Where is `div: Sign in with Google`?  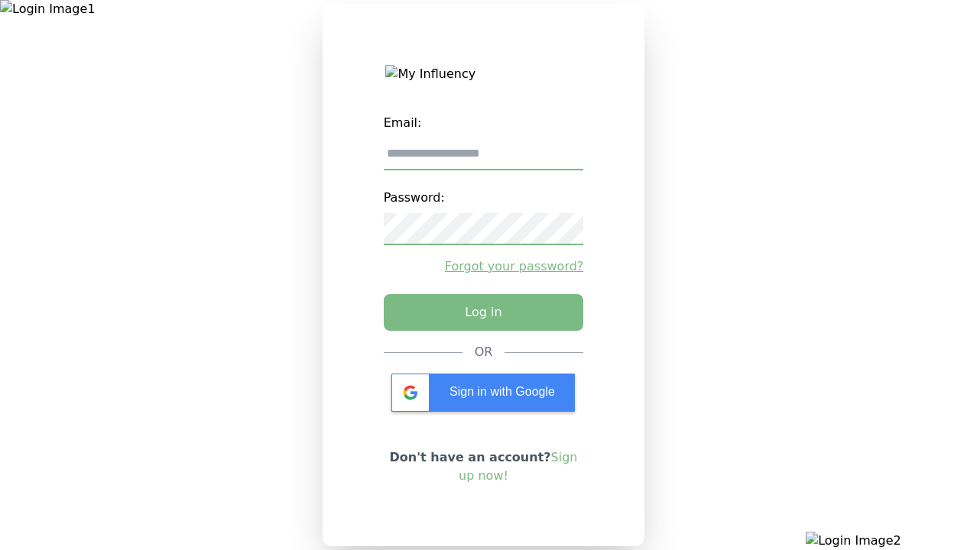
div: Sign in with Google is located at coordinates (483, 393).